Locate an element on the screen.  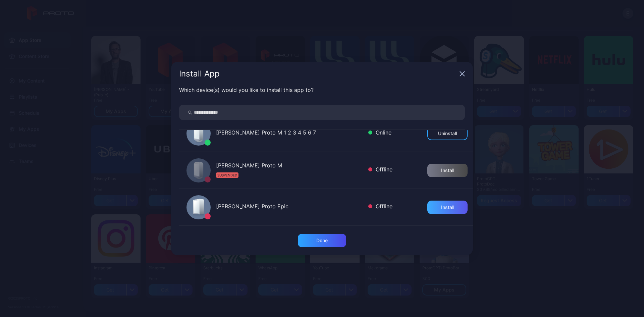
div: Install App is located at coordinates (318, 74).